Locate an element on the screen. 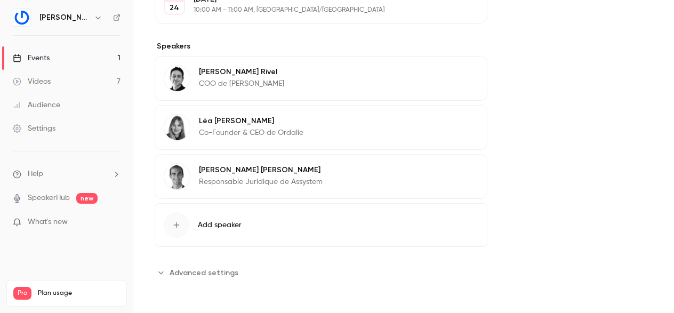 The width and height of the screenshot is (674, 313). img: William Mader is located at coordinates (177, 176).